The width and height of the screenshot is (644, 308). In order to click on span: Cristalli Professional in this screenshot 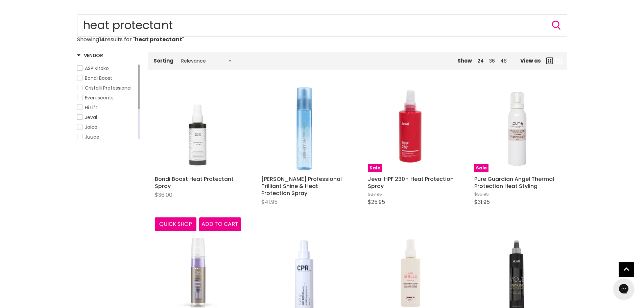, I will do `click(108, 88)`.